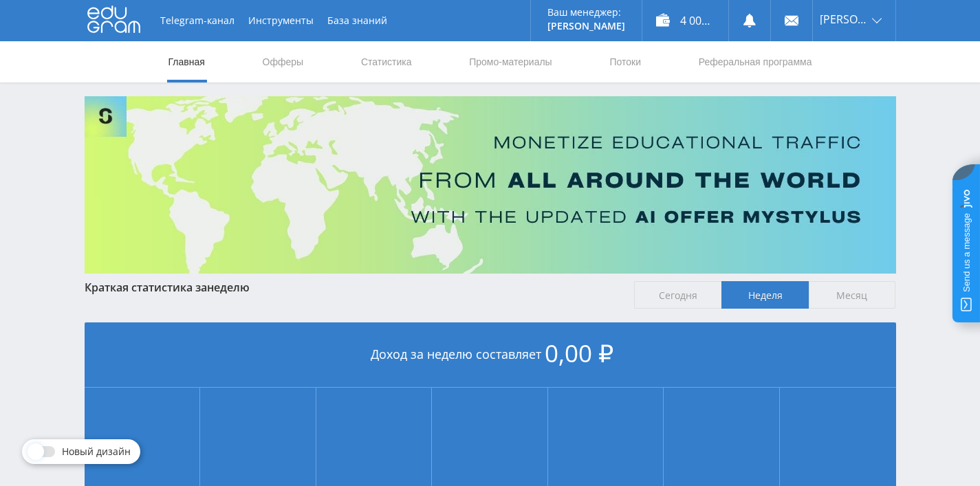 Image resolution: width=980 pixels, height=486 pixels. What do you see at coordinates (586, 12) in the screenshot?
I see `p: Ваш менеджер:` at bounding box center [586, 12].